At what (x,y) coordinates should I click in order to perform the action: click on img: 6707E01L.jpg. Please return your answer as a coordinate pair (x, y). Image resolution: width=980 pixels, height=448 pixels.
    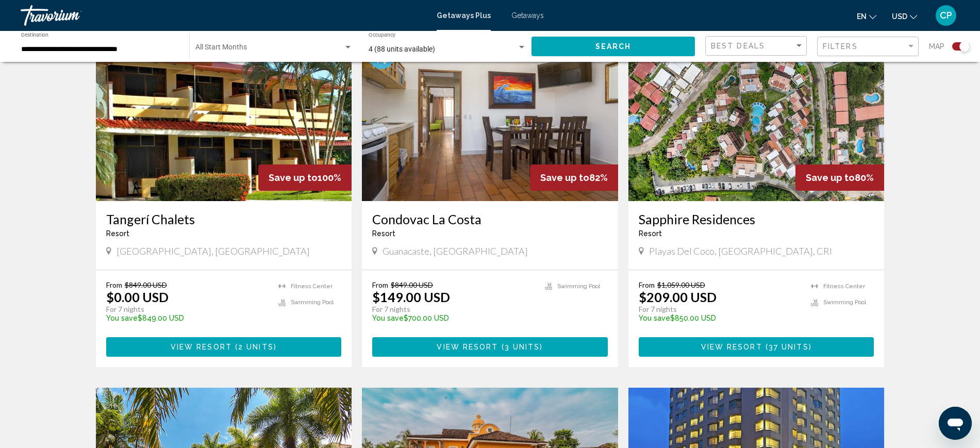
    Looking at the image, I should click on (224, 118).